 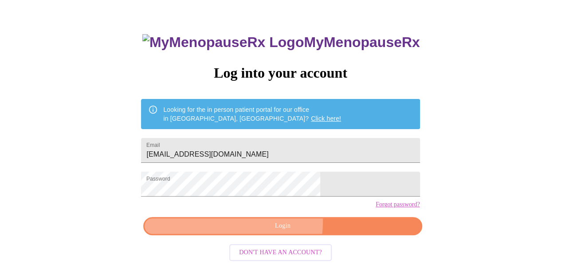 What do you see at coordinates (223, 42) in the screenshot?
I see `img: MyMenopauseRx Logo` at bounding box center [223, 42].